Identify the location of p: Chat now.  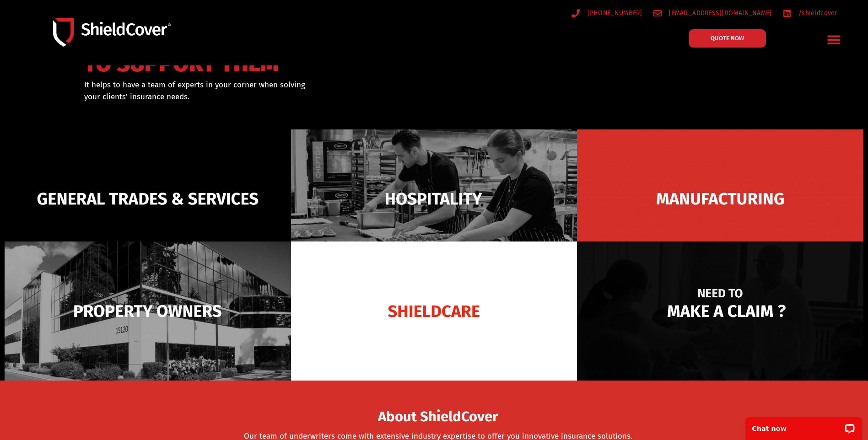
(58, 18).